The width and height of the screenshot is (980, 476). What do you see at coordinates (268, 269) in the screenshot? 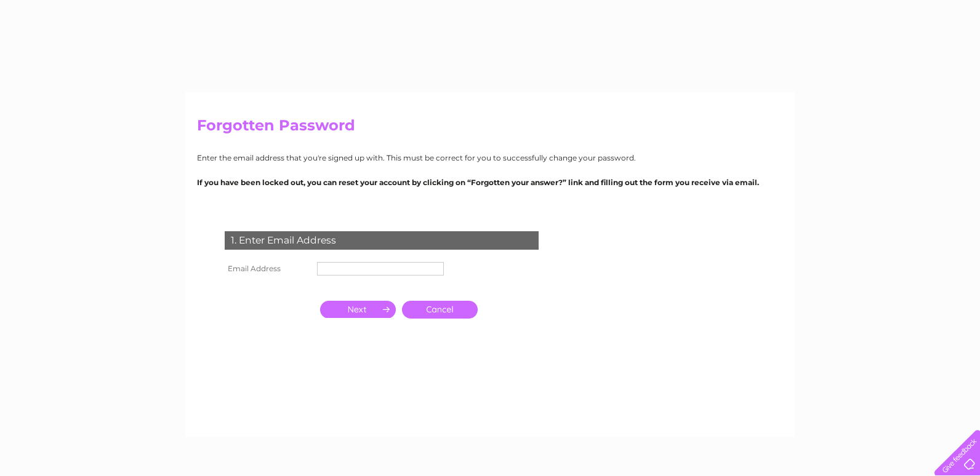
I see `th: Email Address` at bounding box center [268, 269].